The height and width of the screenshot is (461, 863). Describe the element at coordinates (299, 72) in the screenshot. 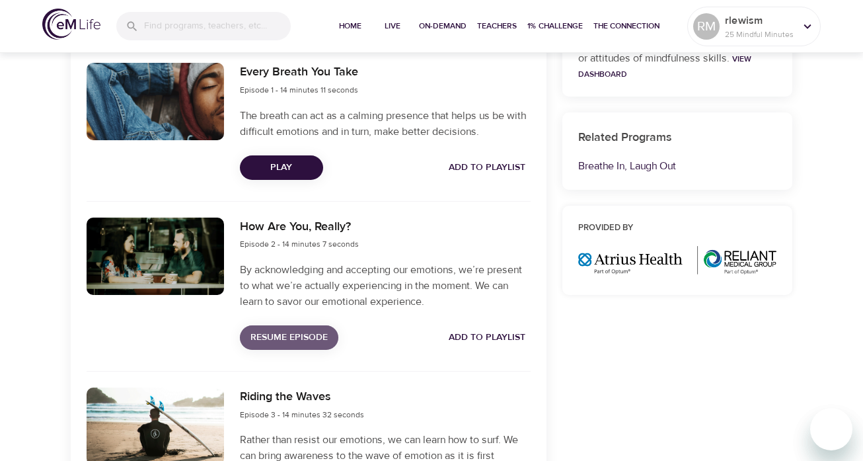

I see `h6: Every Breath You Take` at that location.